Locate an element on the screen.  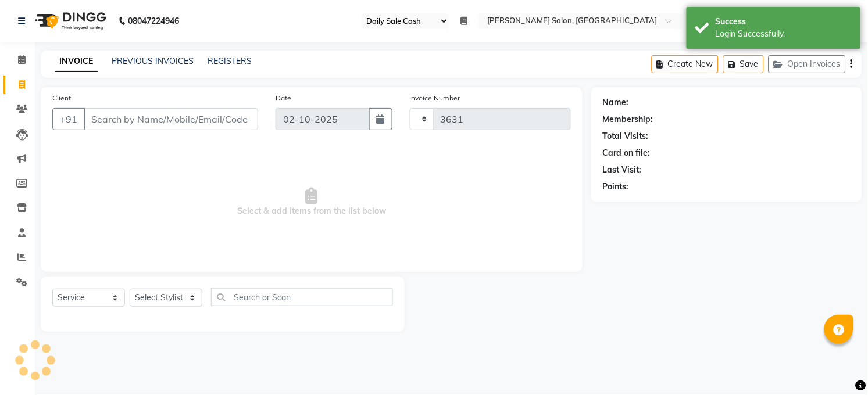
div: Login Successfully. is located at coordinates (783, 34).